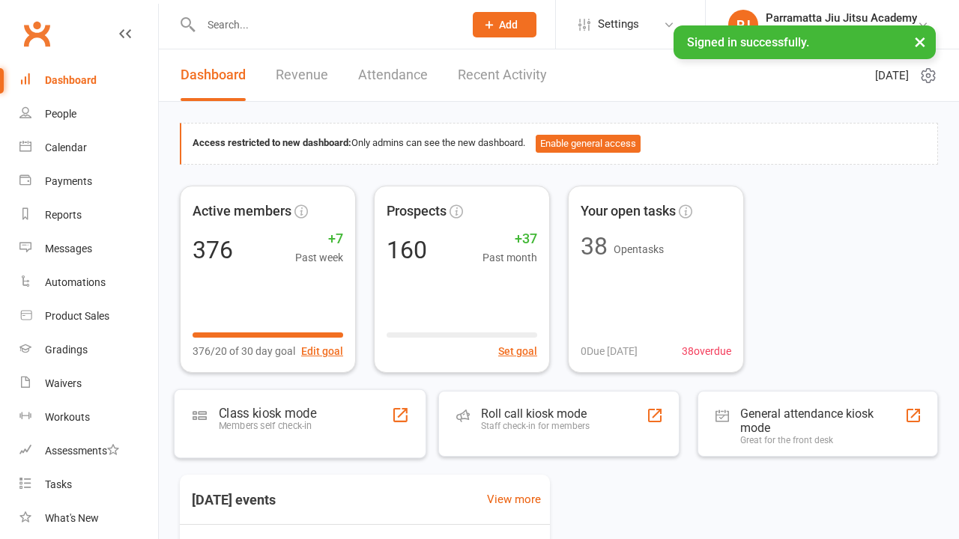 The image size is (959, 539). I want to click on a: Calendar, so click(88, 148).